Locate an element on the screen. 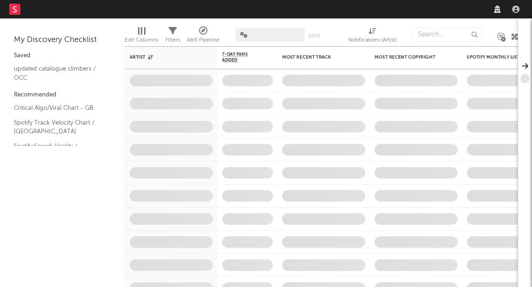 The height and width of the screenshot is (287, 532). div: My Discovery Checklist is located at coordinates (62, 40).